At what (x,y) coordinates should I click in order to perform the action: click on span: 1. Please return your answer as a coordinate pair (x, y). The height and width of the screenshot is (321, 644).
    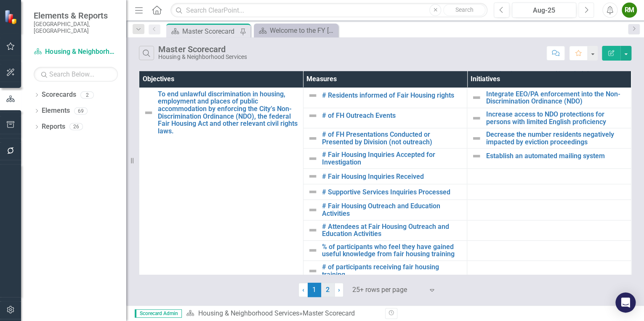
    Looking at the image, I should click on (314, 290).